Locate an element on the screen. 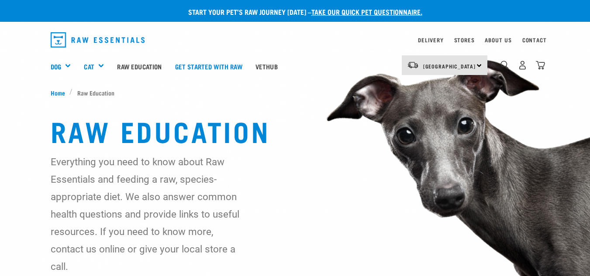 This screenshot has height=276, width=590. img: home-icon-1@2x.png is located at coordinates (504, 65).